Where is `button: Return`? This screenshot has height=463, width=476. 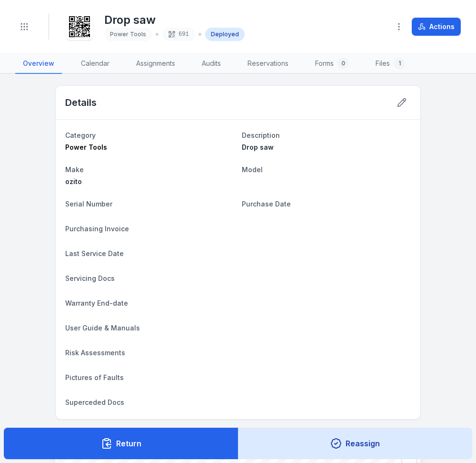 button: Return is located at coordinates (121, 443).